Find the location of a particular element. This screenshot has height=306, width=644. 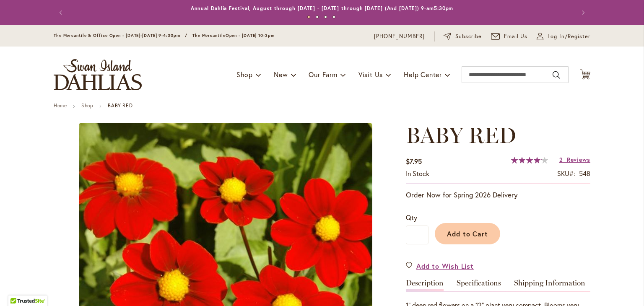

a: Description is located at coordinates (425, 285).